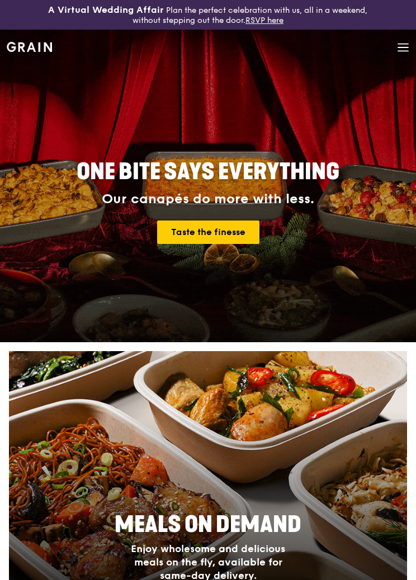  Describe the element at coordinates (208, 525) in the screenshot. I see `span: Meals On Demand` at that location.